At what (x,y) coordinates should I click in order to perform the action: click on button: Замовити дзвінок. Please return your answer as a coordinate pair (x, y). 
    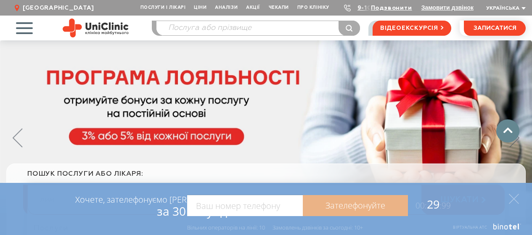
    Looking at the image, I should click on (448, 8).